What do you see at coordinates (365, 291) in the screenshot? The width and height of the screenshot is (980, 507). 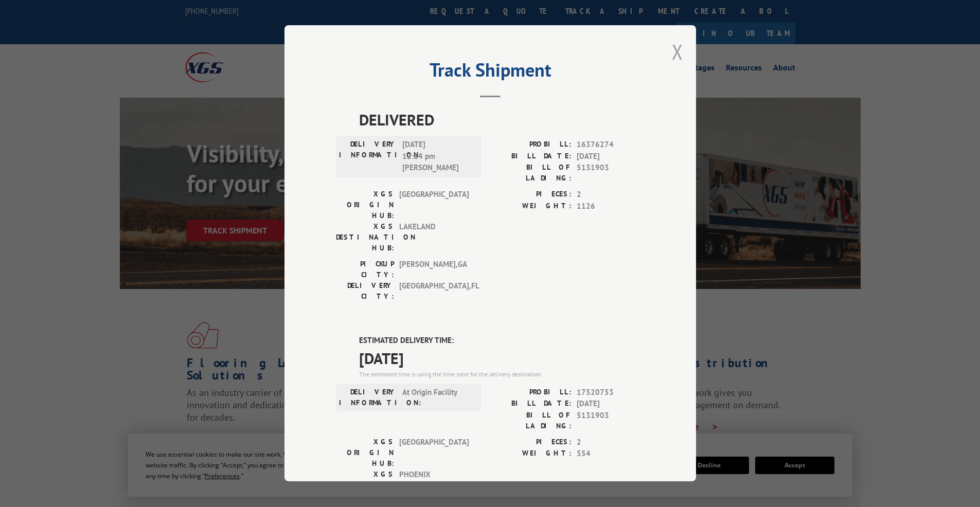 I see `label: DELIVERY CITY:` at bounding box center [365, 291].